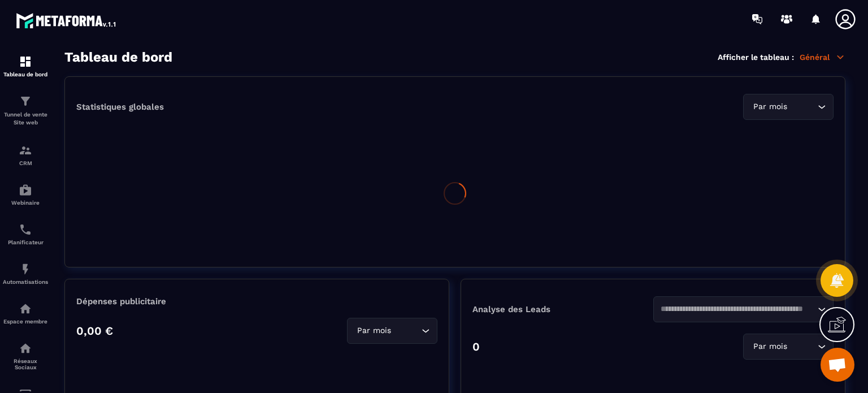 The image size is (868, 393). Describe the element at coordinates (25, 74) in the screenshot. I see `p: Tableau de bord` at that location.